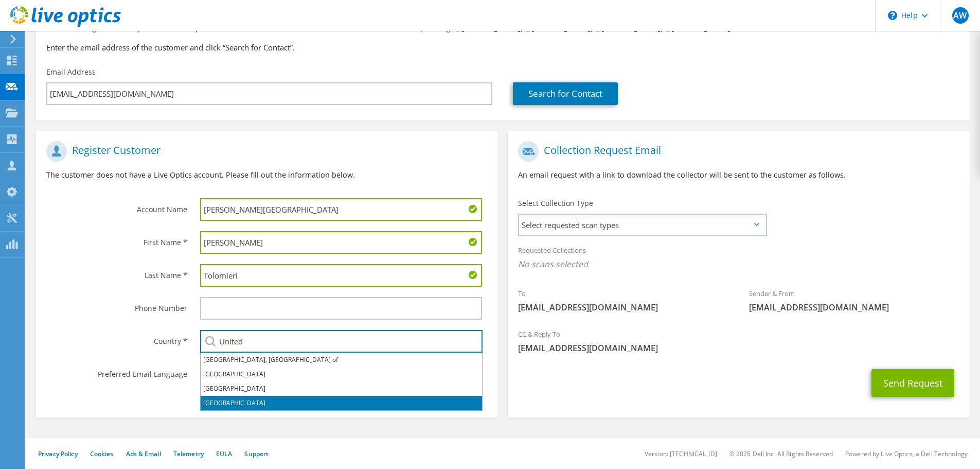 The height and width of the screenshot is (469, 980). Describe the element at coordinates (224, 453) in the screenshot. I see `a: EULA` at that location.